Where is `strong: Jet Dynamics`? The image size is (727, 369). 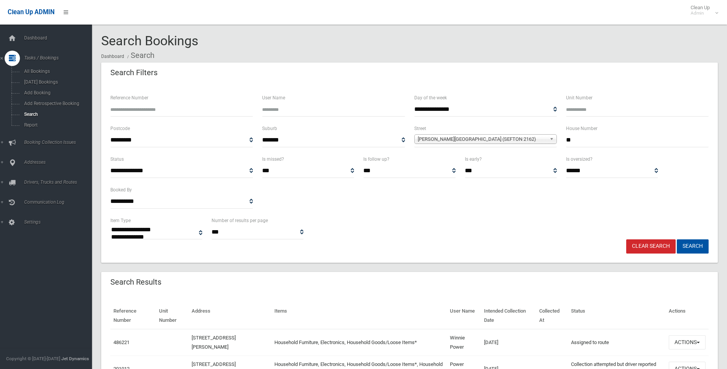 strong: Jet Dynamics is located at coordinates (75, 358).